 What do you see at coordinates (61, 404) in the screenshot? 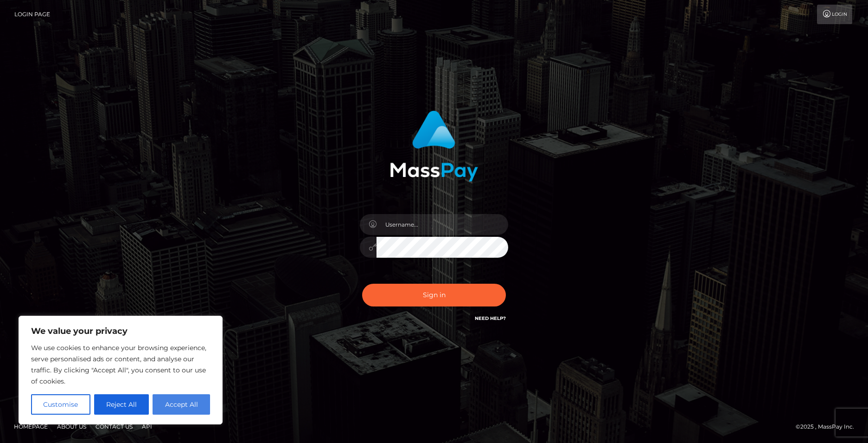
I see `button: Customise` at bounding box center [61, 404].